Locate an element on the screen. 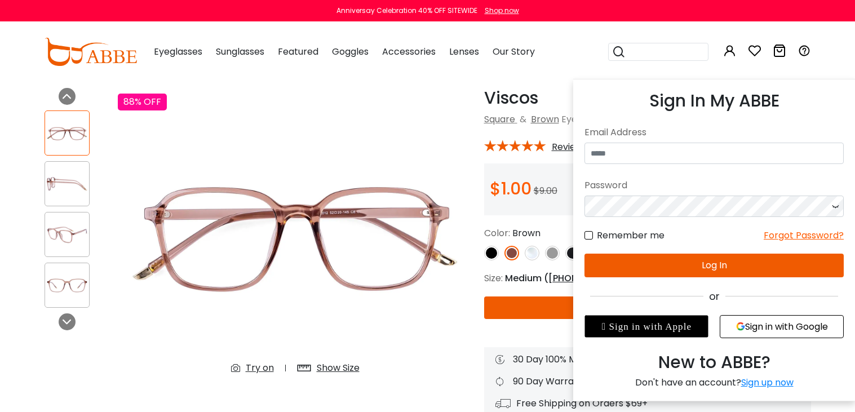 The image size is (855, 412). img: abbeglasses.com is located at coordinates (91, 52).